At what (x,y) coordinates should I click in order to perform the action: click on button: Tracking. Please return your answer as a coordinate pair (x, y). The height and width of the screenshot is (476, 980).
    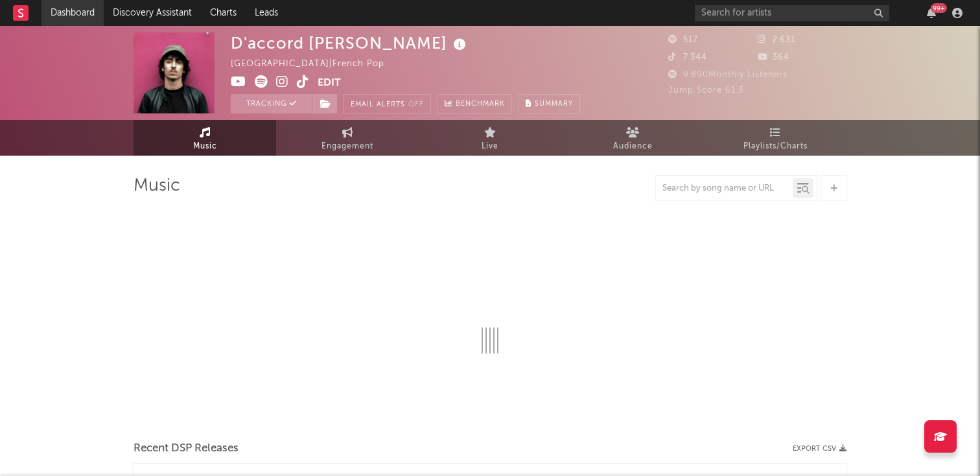
    Looking at the image, I should click on (271, 104).